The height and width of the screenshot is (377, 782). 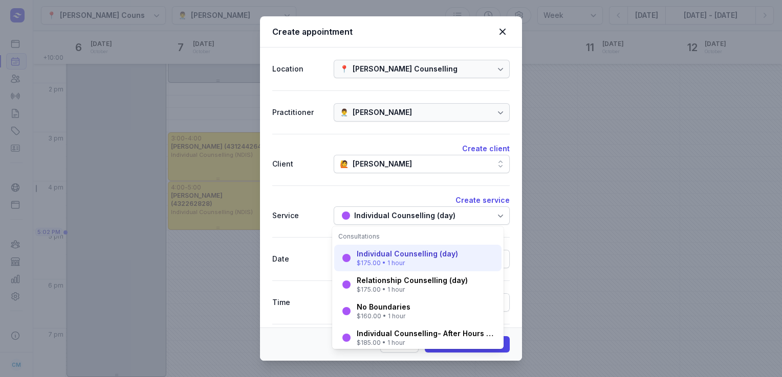 I want to click on div: Practitioner, so click(x=299, y=113).